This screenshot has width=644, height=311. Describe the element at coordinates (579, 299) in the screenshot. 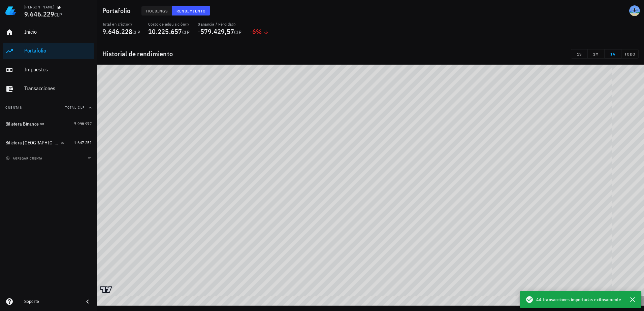

I see `span: 44 transacciones importadas exitosamente` at that location.